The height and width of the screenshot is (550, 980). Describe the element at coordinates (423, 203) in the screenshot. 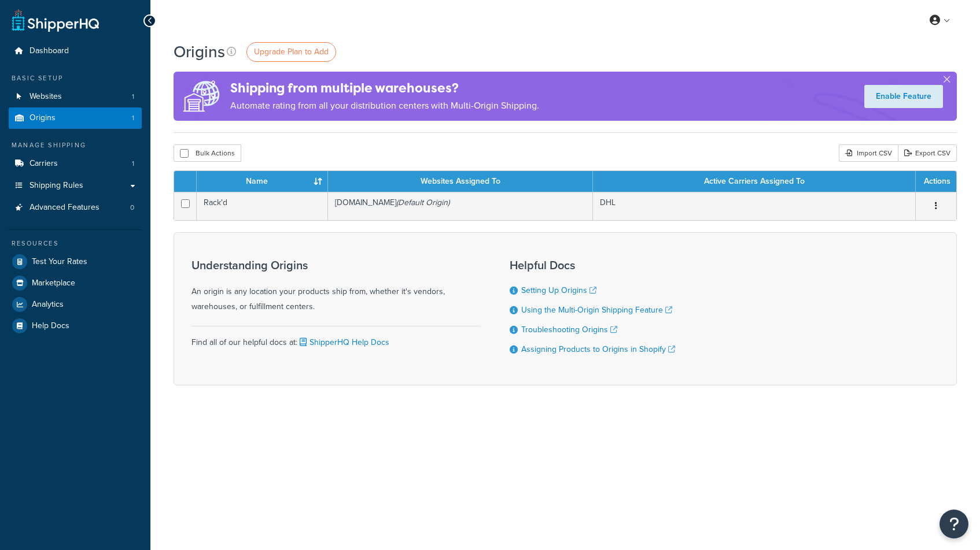

I see `i: (Default Origin)` at that location.